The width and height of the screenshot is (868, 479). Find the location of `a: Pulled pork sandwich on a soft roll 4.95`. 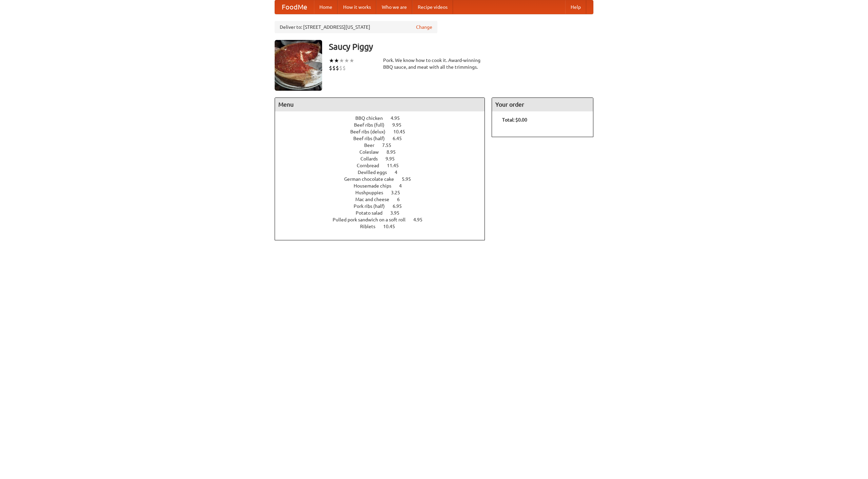

a: Pulled pork sandwich on a soft roll 4.95 is located at coordinates (383, 220).